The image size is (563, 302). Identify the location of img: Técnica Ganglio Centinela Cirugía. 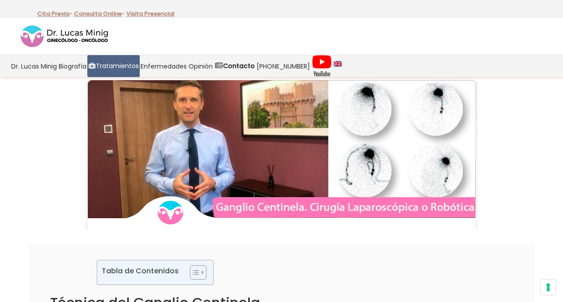
(281, 154).